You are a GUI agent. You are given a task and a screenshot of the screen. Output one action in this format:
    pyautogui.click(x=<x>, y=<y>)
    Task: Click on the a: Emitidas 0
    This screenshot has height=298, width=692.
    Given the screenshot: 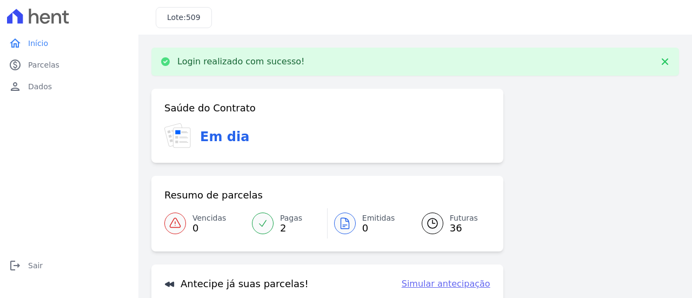 What is the action you would take?
    pyautogui.click(x=368, y=223)
    